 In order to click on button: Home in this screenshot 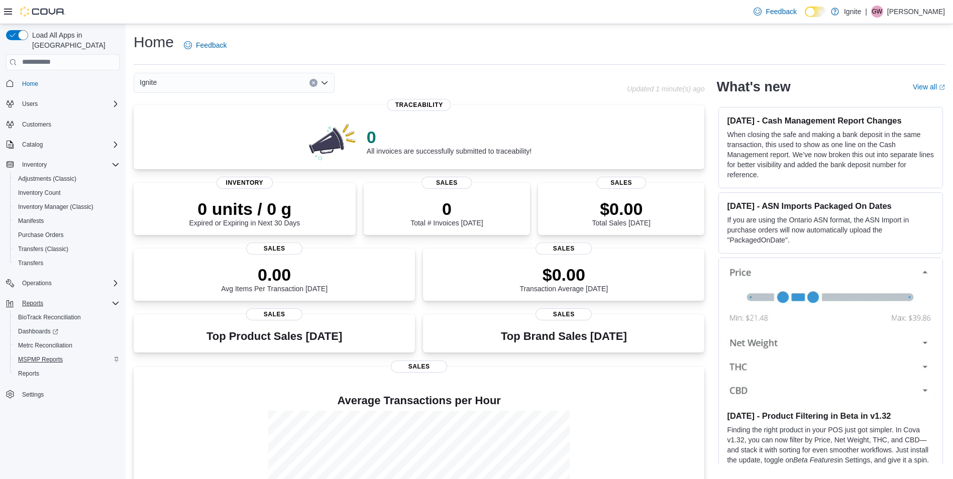, I will do `click(63, 83)`.